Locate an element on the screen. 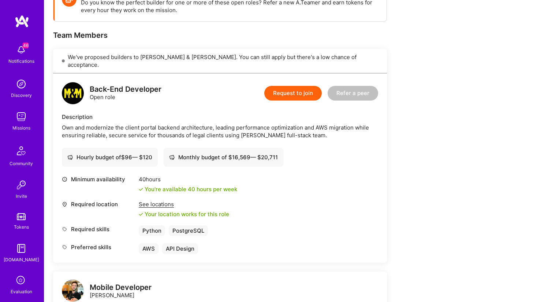 This screenshot has width=548, height=302. div: Mobile Developer is located at coordinates (121, 287).